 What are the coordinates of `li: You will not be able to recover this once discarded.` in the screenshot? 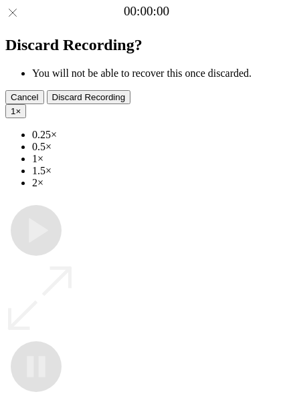 It's located at (160, 74).